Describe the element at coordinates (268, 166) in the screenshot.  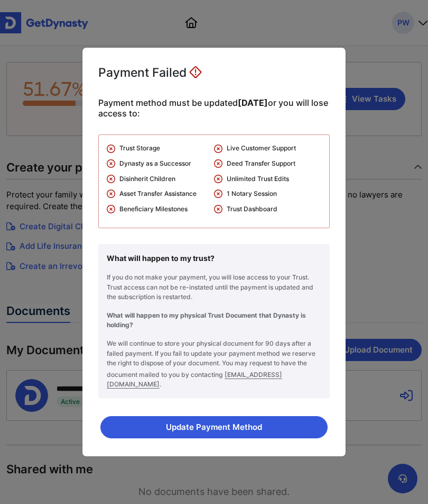
I see `li: Deed Transfer Support` at that location.